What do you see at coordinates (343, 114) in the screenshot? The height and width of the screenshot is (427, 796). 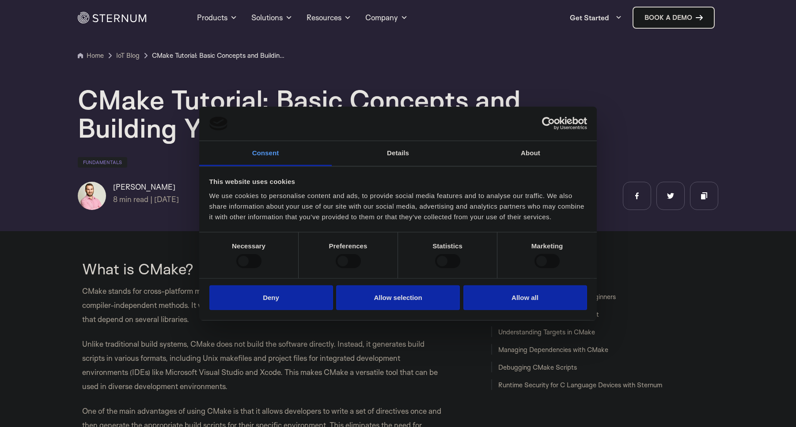 I see `h1: CMake Tutorial: Basic Concepts and Building Your First Project` at bounding box center [343, 114].